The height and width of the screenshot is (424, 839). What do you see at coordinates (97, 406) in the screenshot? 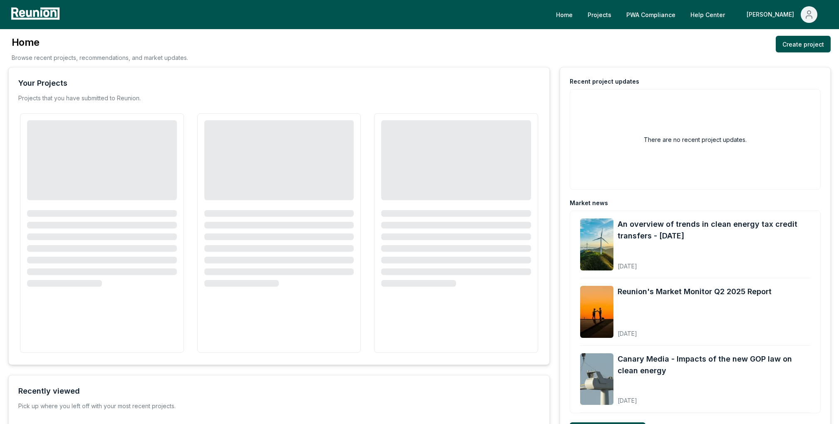
I see `div: Pick up where you left off with your most recent projects.` at bounding box center [97, 406].